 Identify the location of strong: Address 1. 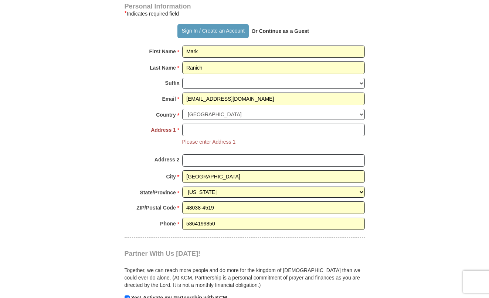
(163, 130).